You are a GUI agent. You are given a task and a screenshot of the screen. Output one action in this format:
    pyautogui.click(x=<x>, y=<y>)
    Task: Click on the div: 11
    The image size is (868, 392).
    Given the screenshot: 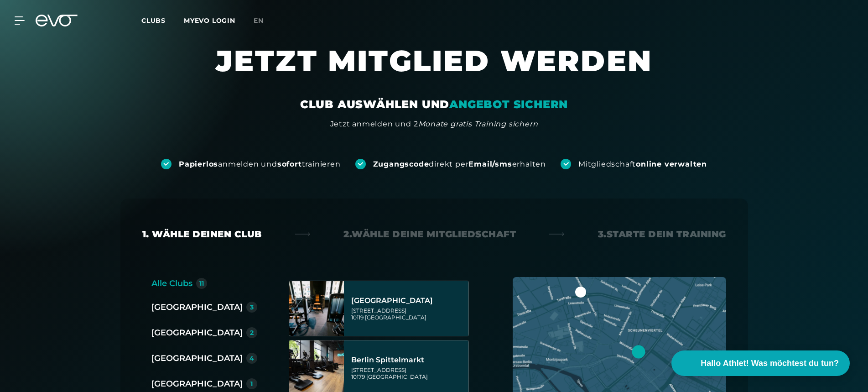 What is the action you would take?
    pyautogui.click(x=201, y=284)
    